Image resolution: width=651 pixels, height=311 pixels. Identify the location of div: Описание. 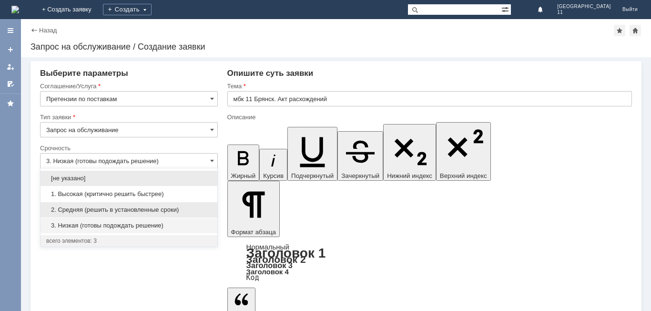
(429, 117).